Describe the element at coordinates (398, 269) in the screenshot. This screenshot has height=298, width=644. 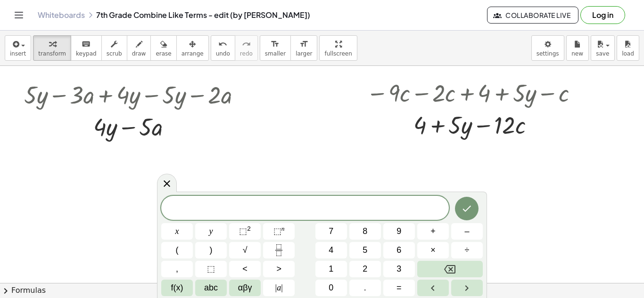
I see `button: 3` at that location.